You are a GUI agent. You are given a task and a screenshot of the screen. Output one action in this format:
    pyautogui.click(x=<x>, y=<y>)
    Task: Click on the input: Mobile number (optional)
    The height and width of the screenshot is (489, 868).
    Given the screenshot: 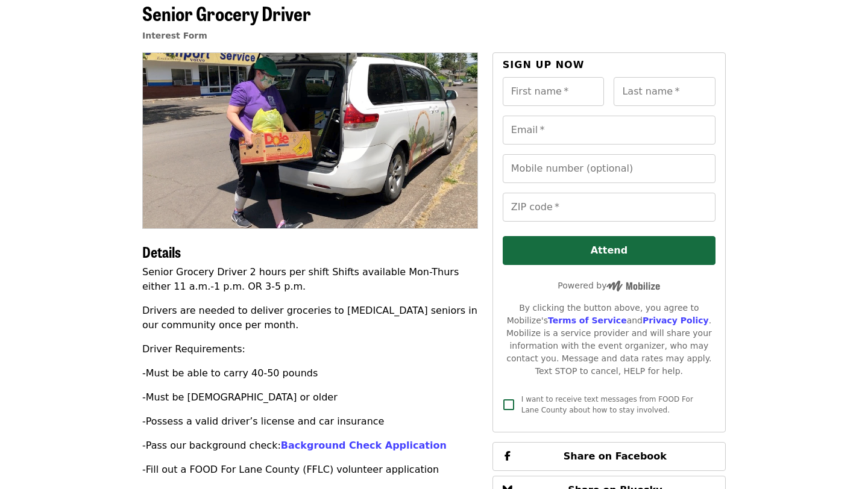 What is the action you would take?
    pyautogui.click(x=609, y=168)
    